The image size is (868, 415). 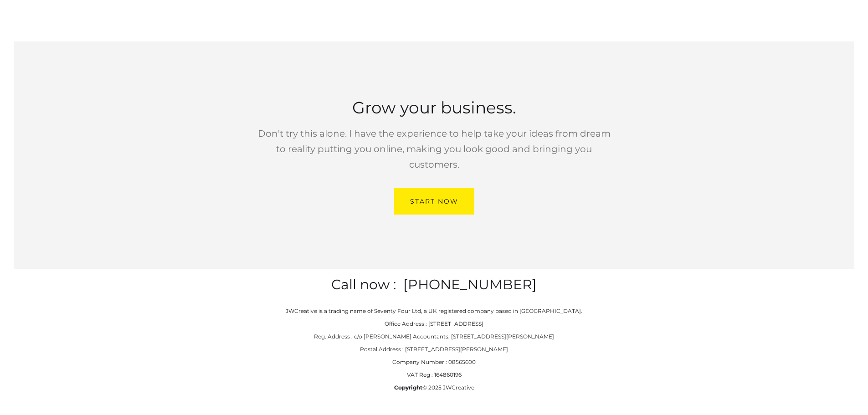 What do you see at coordinates (408, 388) in the screenshot?
I see `strong: Copyright` at bounding box center [408, 388].